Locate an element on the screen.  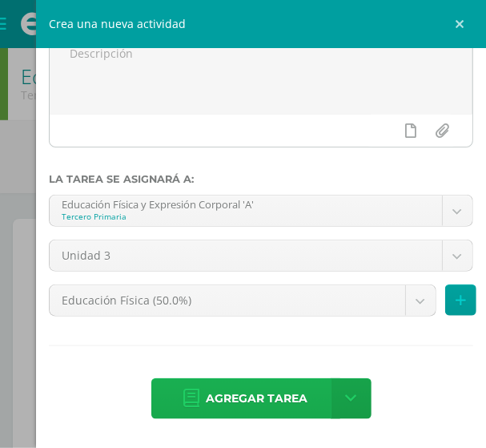
span: Educación Física (50.0%) is located at coordinates (227, 301).